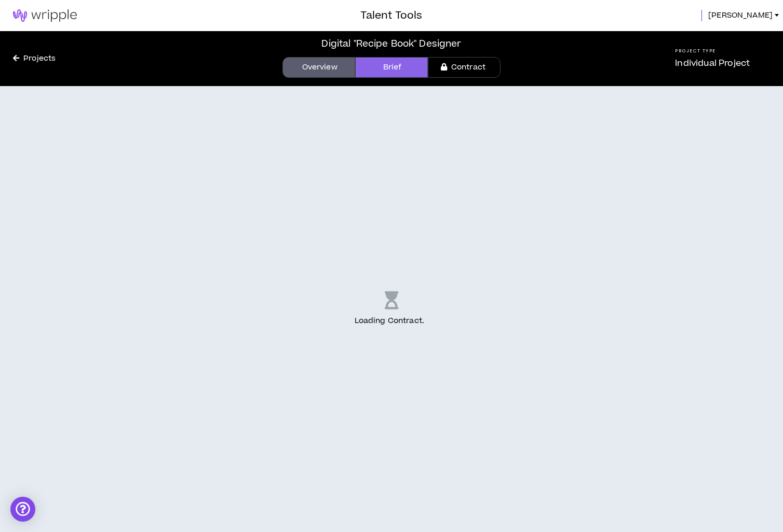  Describe the element at coordinates (712, 51) in the screenshot. I see `h5: Project Type` at that location.